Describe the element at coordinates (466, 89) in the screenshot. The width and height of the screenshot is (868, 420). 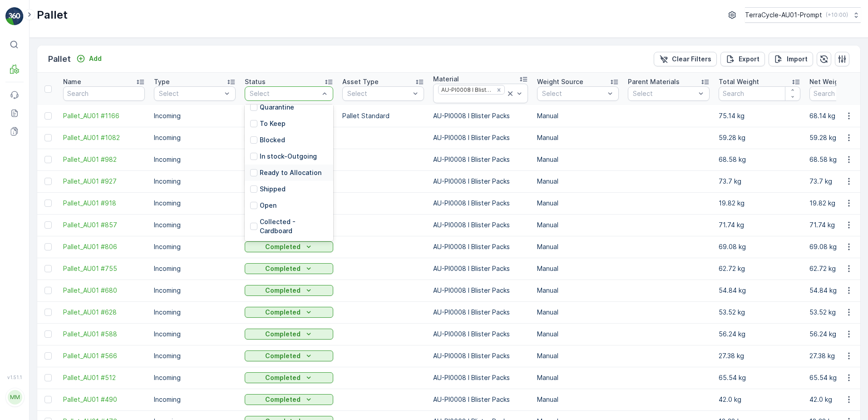
I see `div: AU-PI0008 I Blister Packs` at that location.